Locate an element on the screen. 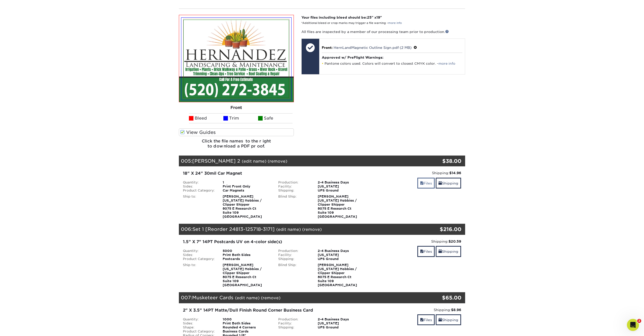 Image resolution: width=644 pixels, height=336 pixels. li: Pantone colors used. Colors will convert to closest CMYK color. - is located at coordinates (392, 63).